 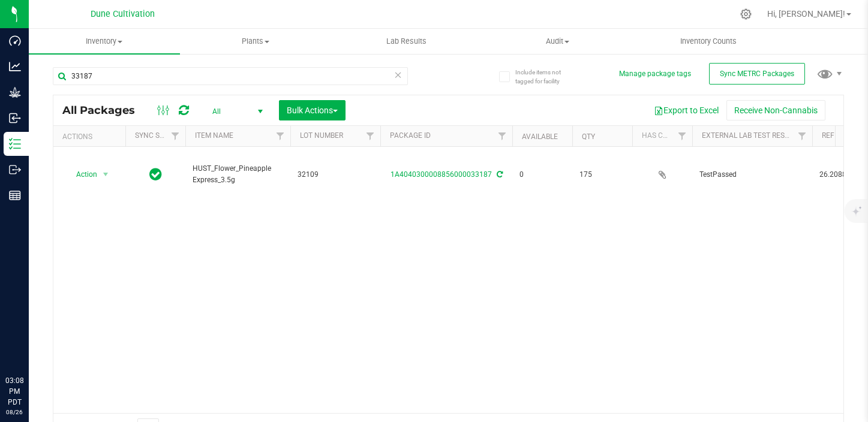 I want to click on a: 1A4040300008856000033187, so click(x=441, y=175).